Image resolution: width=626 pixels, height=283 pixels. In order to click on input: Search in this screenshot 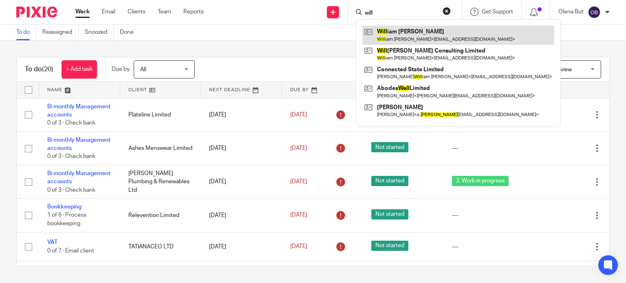, I will do `click(401, 13)`.